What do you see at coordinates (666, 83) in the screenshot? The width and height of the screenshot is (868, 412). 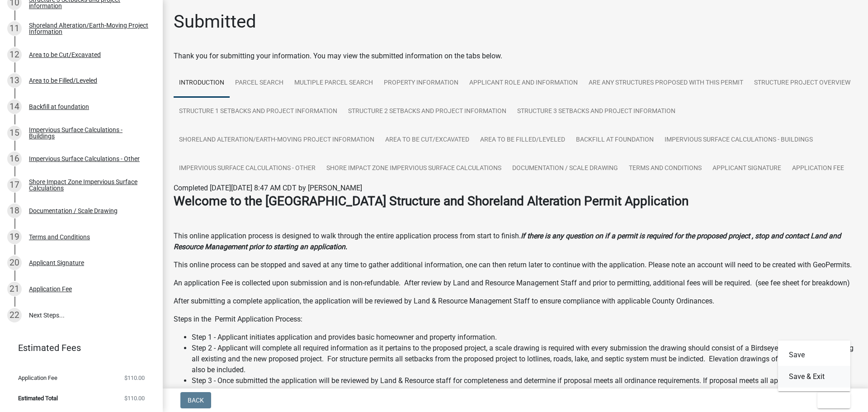 I see `a: Are any Structures Proposed with this Permit` at bounding box center [666, 83].